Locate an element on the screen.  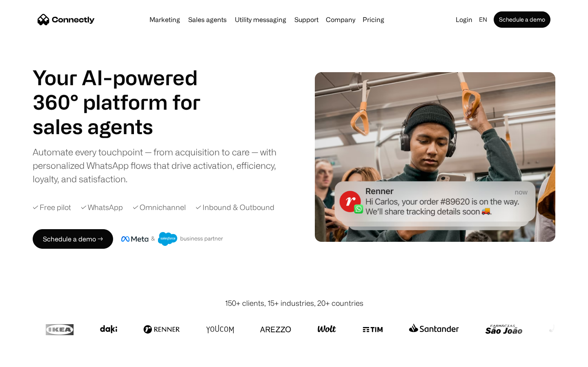
a: Sales agents is located at coordinates (207, 20).